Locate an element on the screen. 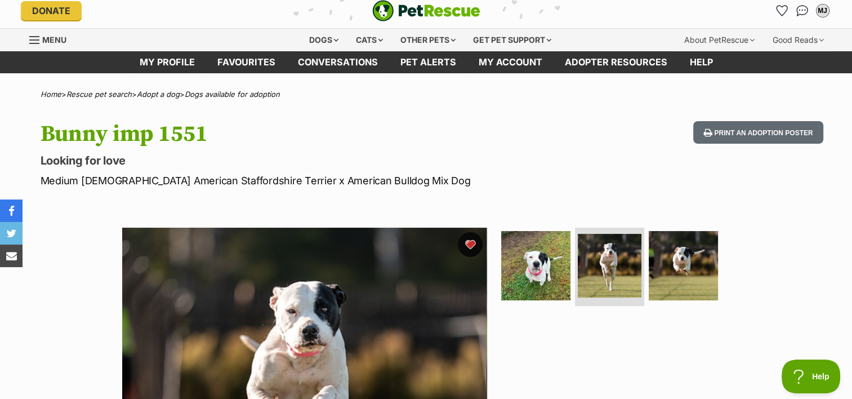  a: Rescue pet search is located at coordinates (99, 94).